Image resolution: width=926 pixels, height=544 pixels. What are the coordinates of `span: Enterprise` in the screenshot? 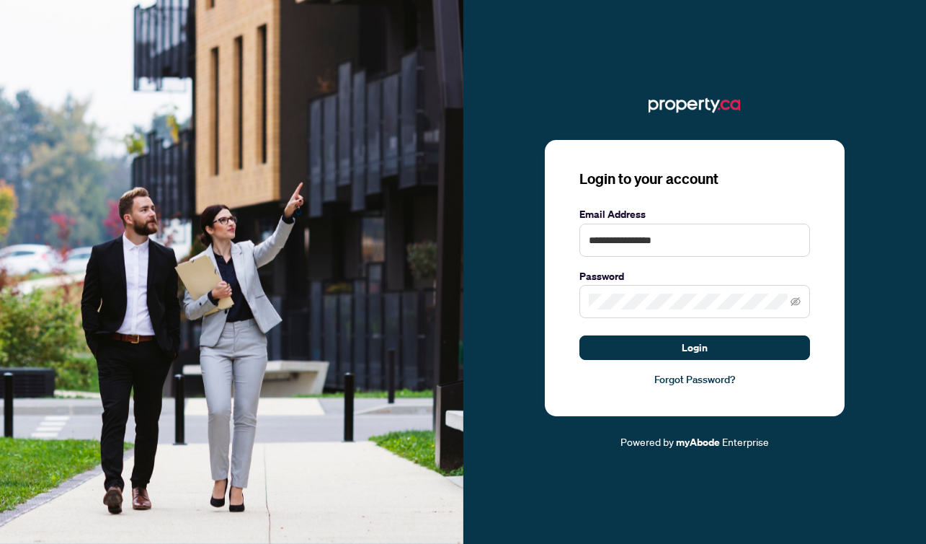 It's located at (745, 441).